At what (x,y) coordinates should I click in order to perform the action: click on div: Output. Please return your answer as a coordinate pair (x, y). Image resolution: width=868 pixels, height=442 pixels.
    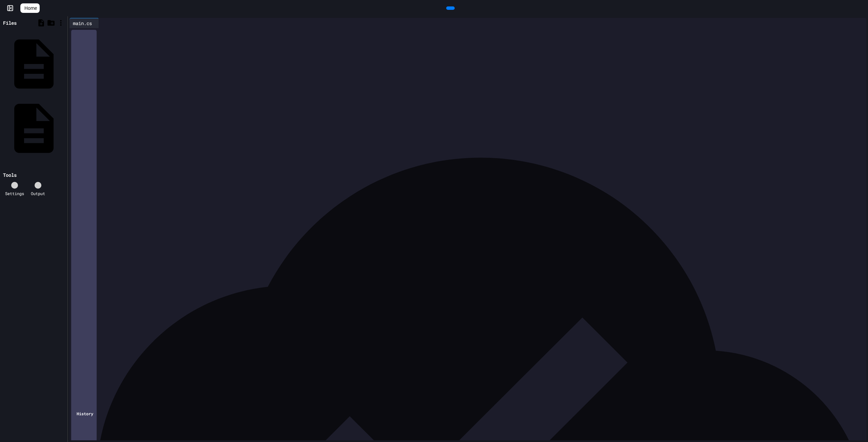
    Looking at the image, I should click on (38, 193).